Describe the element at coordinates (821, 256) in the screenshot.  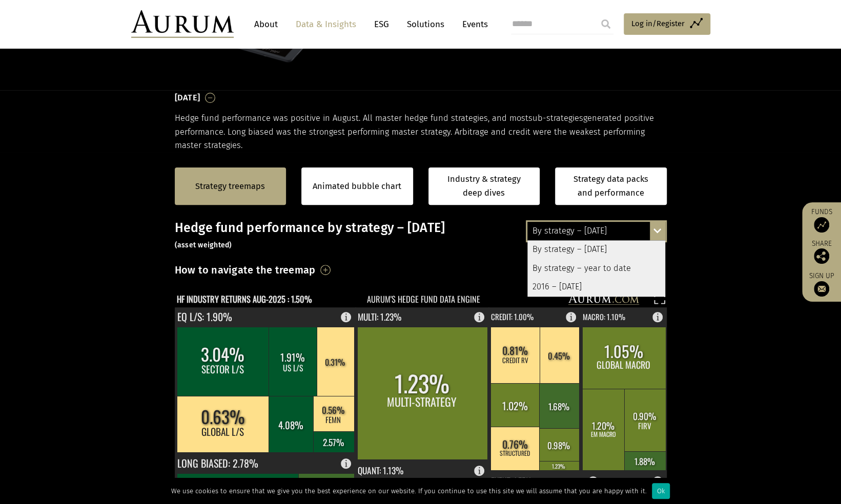
I see `img: Share this post` at that location.